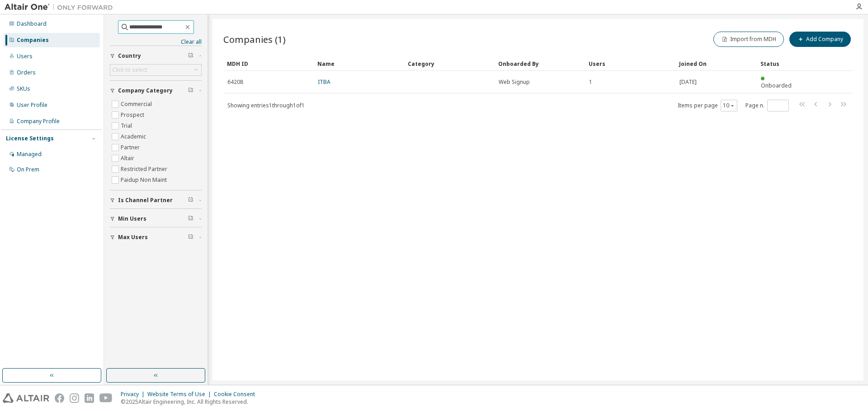 This screenshot has width=868, height=411. Describe the element at coordinates (540, 63) in the screenshot. I see `div: Onboarded By` at that location.